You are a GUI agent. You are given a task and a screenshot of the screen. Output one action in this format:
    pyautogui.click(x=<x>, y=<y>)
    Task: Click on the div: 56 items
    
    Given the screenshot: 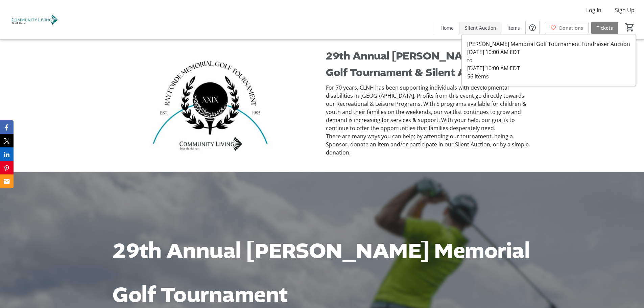 What is the action you would take?
    pyautogui.click(x=548, y=76)
    